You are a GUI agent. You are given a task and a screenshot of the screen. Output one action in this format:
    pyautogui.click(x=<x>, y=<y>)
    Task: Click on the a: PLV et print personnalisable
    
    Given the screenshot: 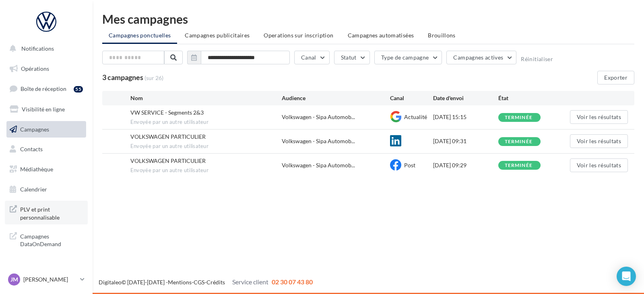 What is the action you would take?
    pyautogui.click(x=46, y=212)
    